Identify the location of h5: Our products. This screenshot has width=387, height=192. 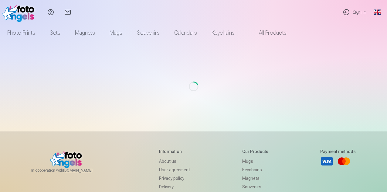
(255, 151).